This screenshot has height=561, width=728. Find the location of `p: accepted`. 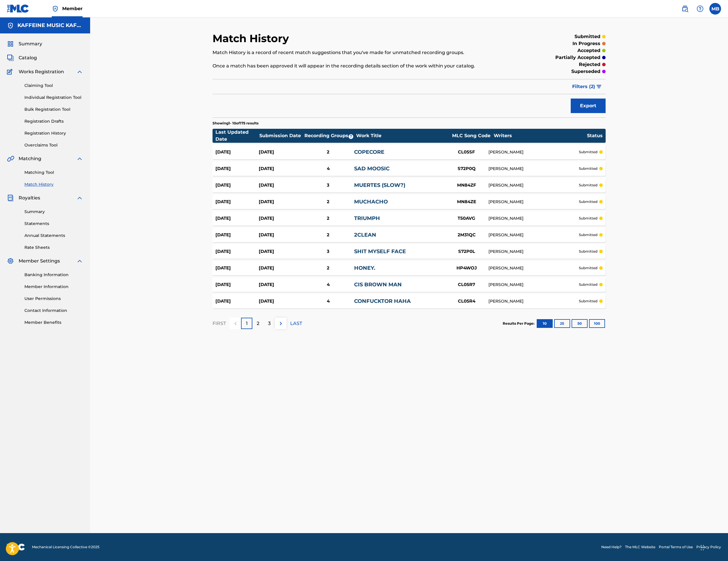

p: accepted is located at coordinates (589, 50).